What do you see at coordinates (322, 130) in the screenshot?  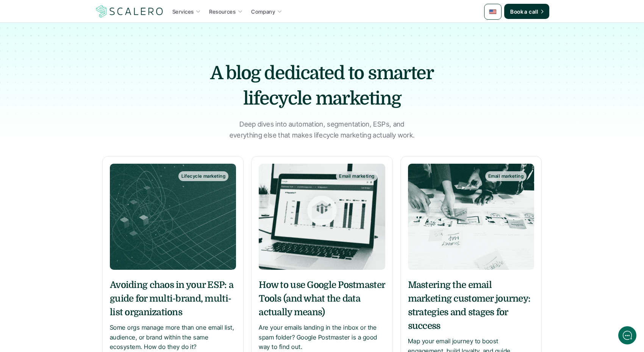 I see `p: Deep dives into automation, segmentation, ESPs, and everything else that makes lifecycle marketin...` at bounding box center [322, 130].